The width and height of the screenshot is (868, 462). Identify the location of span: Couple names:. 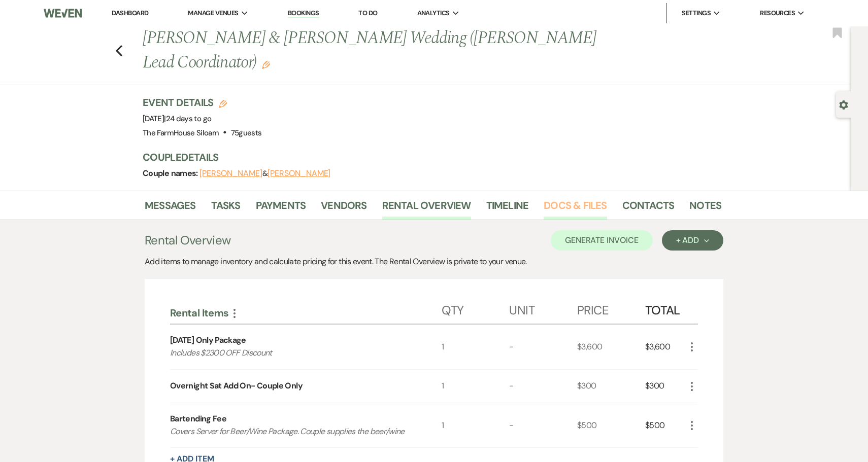
(171, 173).